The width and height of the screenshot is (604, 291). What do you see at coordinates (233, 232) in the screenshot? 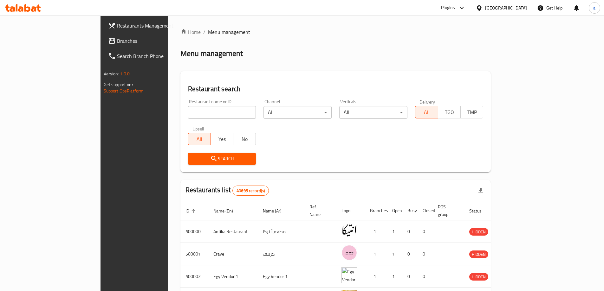
I see `td: Antika Restaurant` at bounding box center [233, 232].